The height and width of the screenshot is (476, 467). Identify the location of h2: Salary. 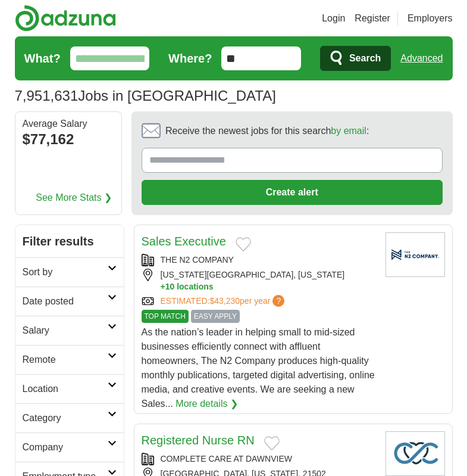
(65, 331).